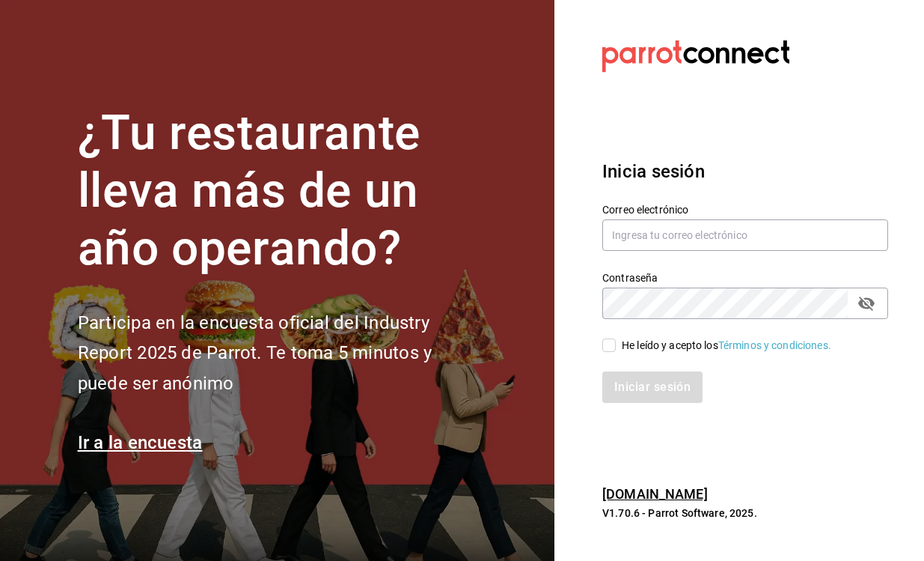 The height and width of the screenshot is (561, 924). What do you see at coordinates (280, 353) in the screenshot?
I see `h2: Participa en la encuesta oficial del Industry Report 2025 de Parrot. Te toma 5 minutos y puede se...` at bounding box center [280, 353].